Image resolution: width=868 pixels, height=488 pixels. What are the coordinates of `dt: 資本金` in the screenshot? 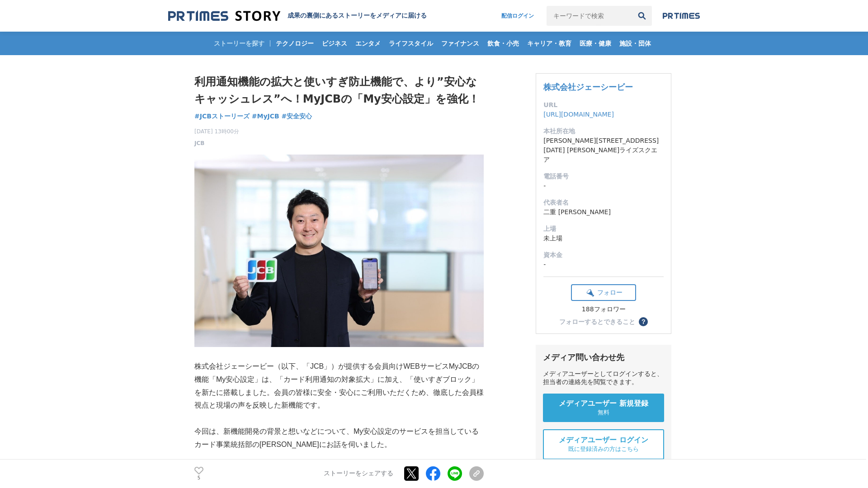 It's located at (603, 255).